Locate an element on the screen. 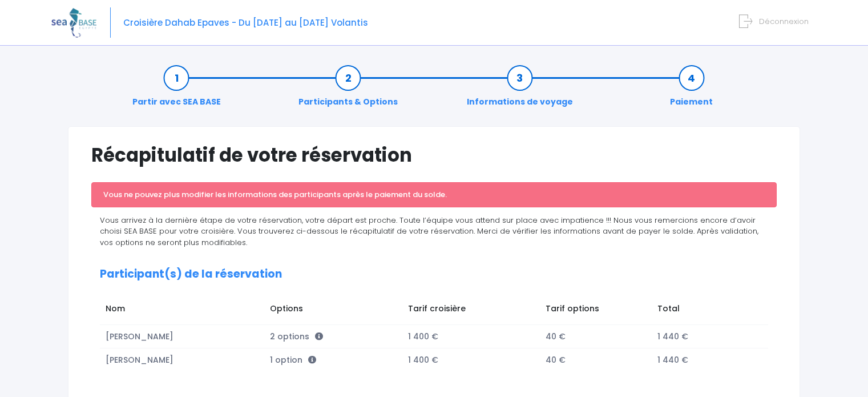 The height and width of the screenshot is (397, 868). h2: Participant(s) de la réservation is located at coordinates (434, 274).